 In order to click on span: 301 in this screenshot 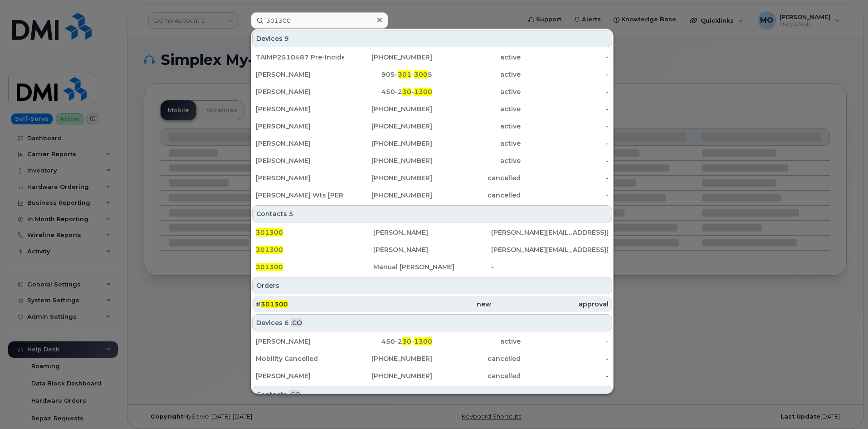, I will do `click(405, 75)`.